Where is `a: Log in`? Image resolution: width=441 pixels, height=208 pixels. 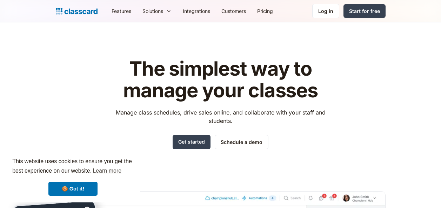
a: Log in is located at coordinates (325, 11).